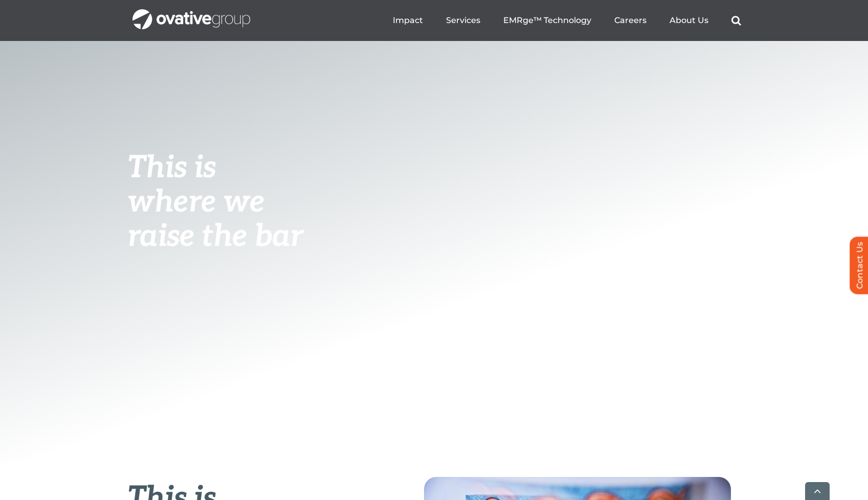 The image size is (868, 500). Describe the element at coordinates (689, 20) in the screenshot. I see `a: About Us` at that location.